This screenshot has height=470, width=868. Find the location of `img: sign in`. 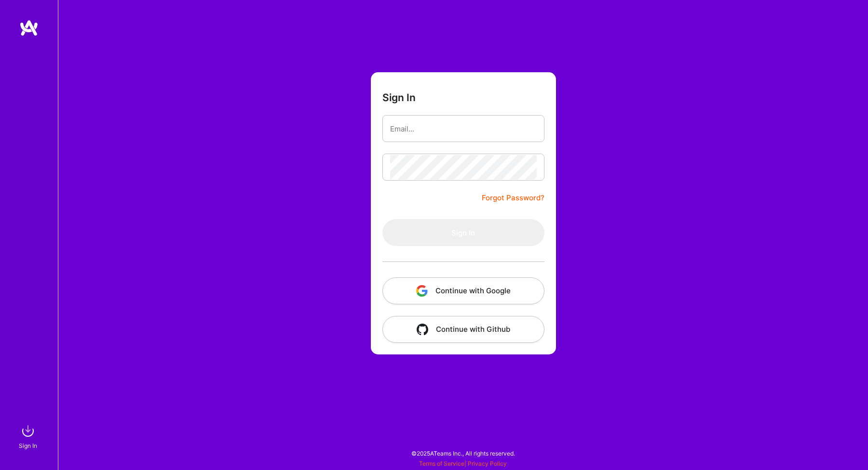

img: sign in is located at coordinates (28, 431).